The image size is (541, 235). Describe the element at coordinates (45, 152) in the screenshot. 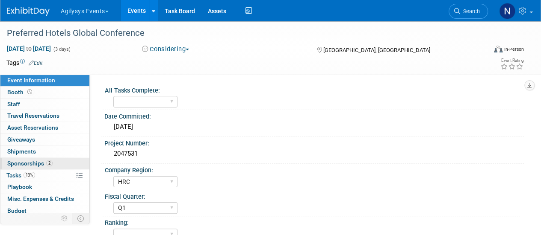

I see `a: Shipments` at that location.